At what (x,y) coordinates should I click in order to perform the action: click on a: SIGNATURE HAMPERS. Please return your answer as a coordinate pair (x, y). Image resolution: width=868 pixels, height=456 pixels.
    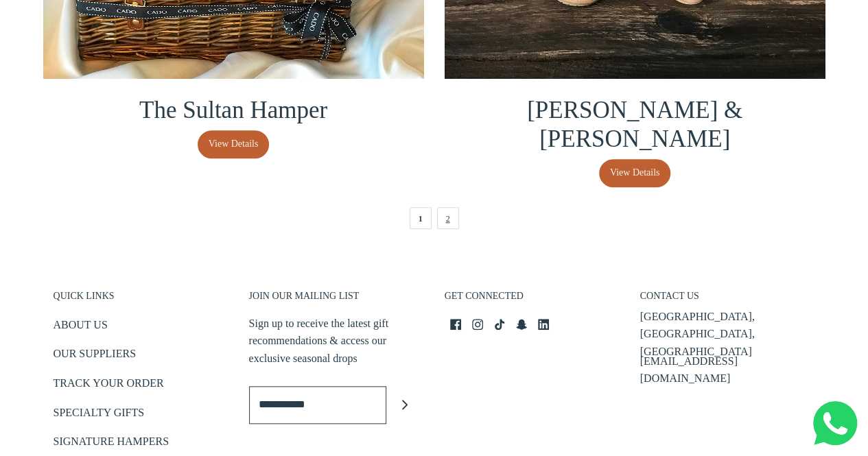
    Looking at the image, I should click on (111, 444).